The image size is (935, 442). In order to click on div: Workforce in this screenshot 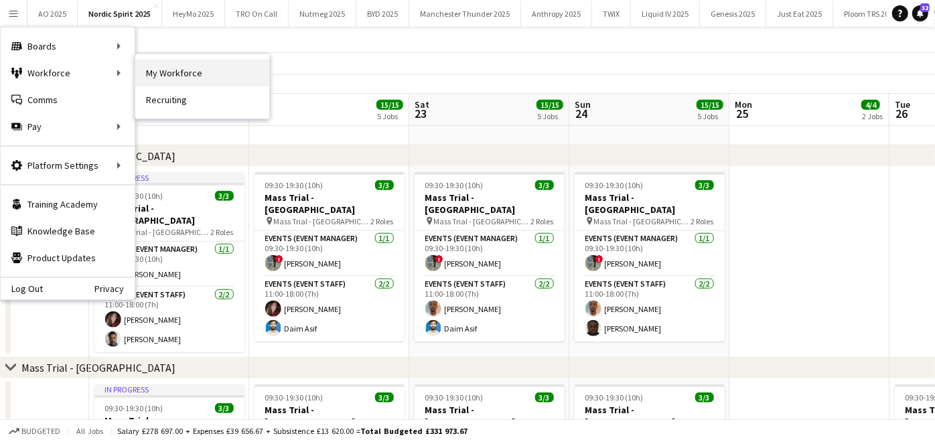, I will do `click(68, 73)`.